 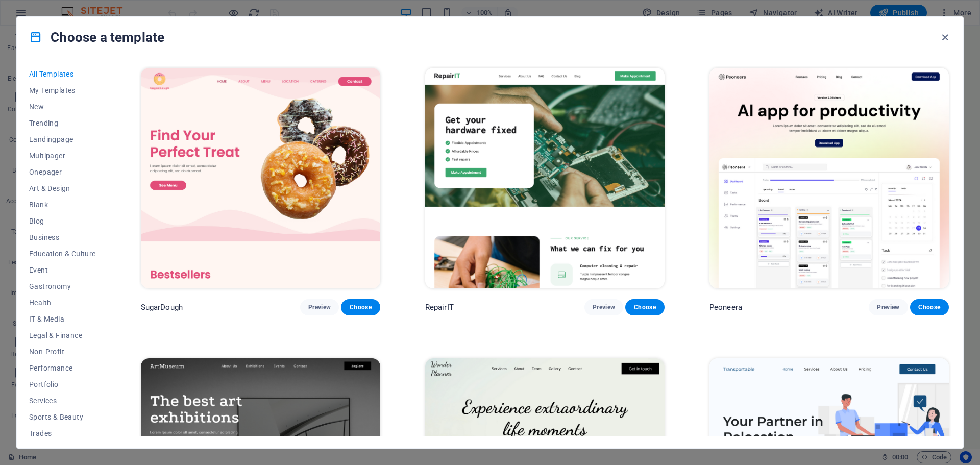 I want to click on span: Performance, so click(x=62, y=368).